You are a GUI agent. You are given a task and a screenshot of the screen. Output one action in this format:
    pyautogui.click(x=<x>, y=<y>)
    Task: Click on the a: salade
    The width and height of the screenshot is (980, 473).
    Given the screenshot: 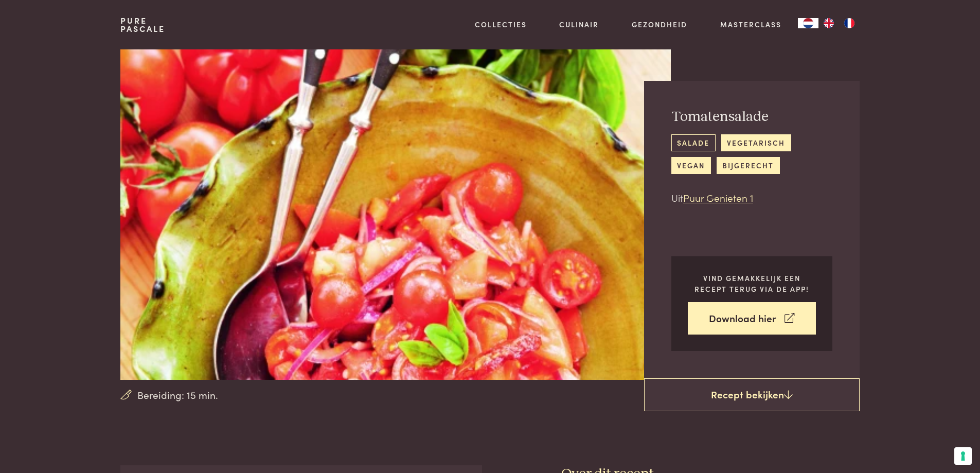 What is the action you would take?
    pyautogui.click(x=694, y=143)
    